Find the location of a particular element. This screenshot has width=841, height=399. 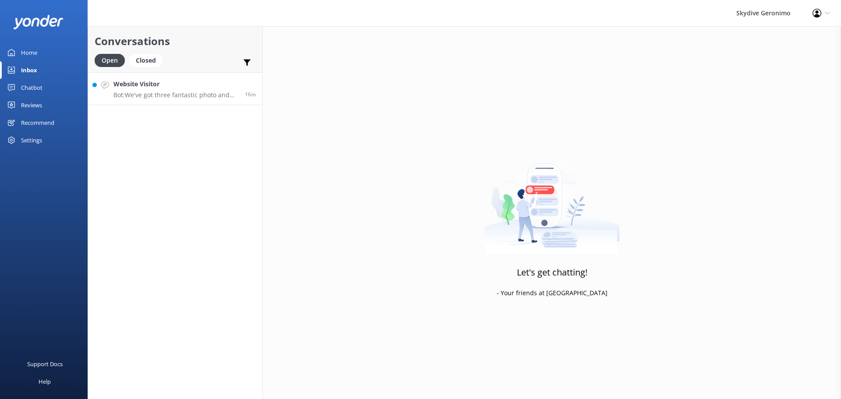

h3: Let's get chatting! is located at coordinates (552, 272).